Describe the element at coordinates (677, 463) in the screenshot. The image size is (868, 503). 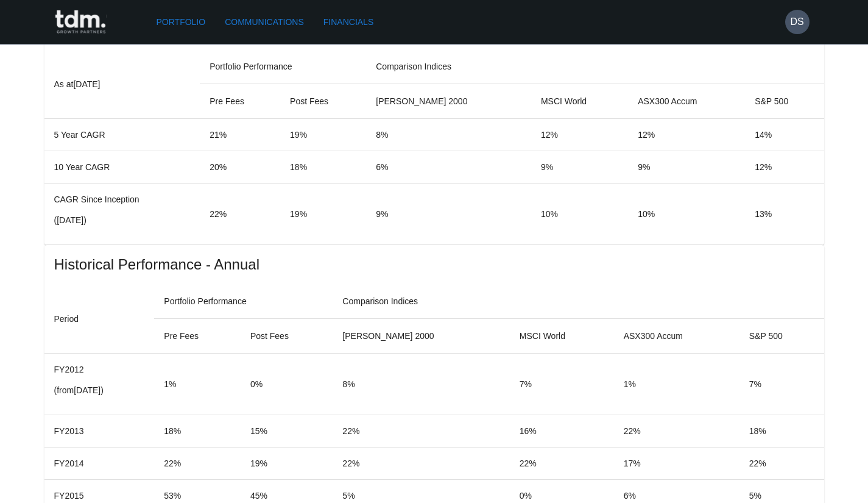
I see `td: 17%` at that location.